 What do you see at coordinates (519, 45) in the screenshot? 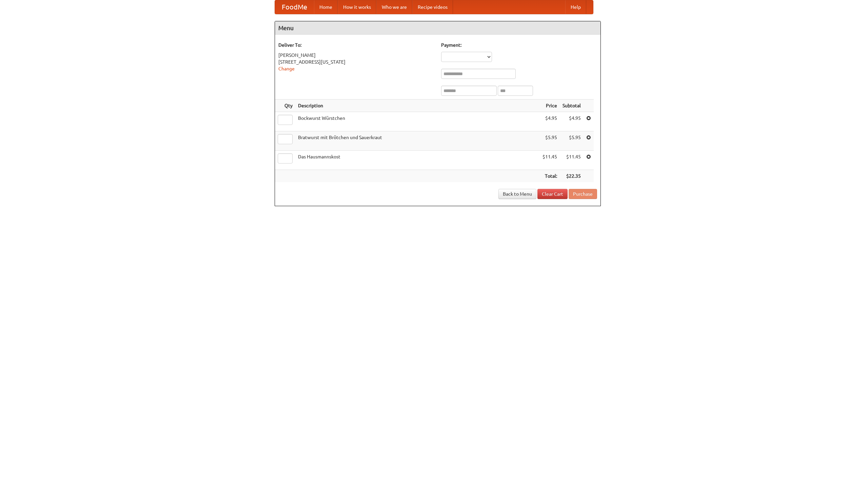
I see `h5: Payment:` at bounding box center [519, 45].